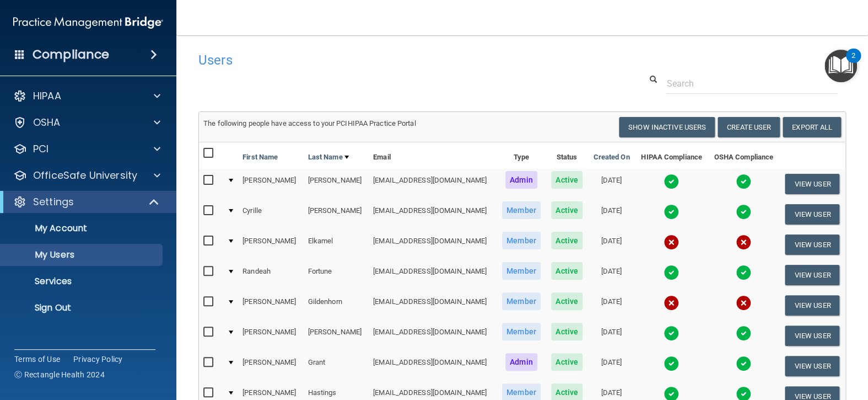 The height and width of the screenshot is (400, 868). I want to click on button: Show Inactive Users, so click(667, 127).